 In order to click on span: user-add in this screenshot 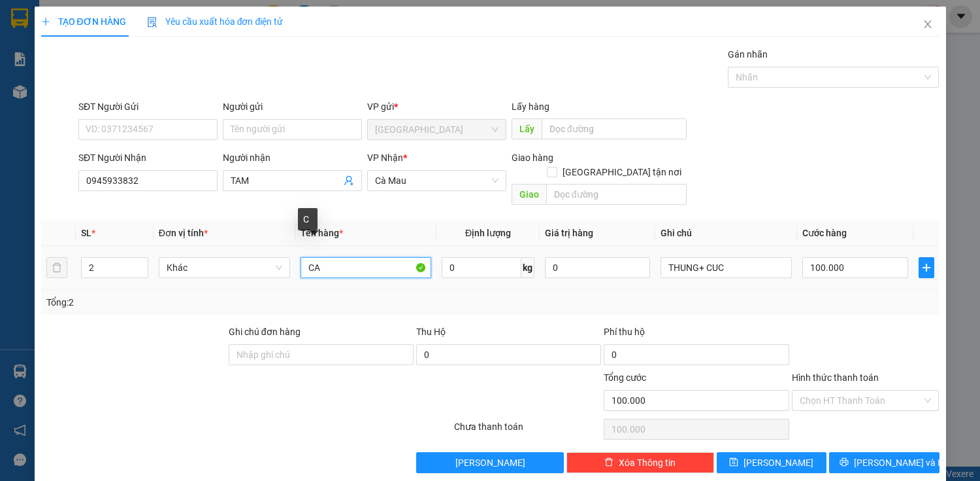, I will do `click(349, 180)`.